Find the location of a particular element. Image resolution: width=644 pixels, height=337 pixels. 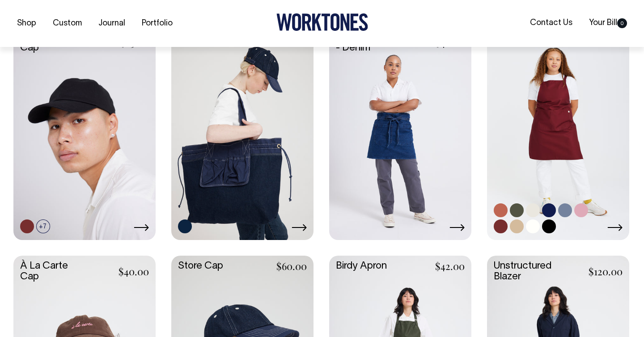

a: Shop is located at coordinates (27, 23).